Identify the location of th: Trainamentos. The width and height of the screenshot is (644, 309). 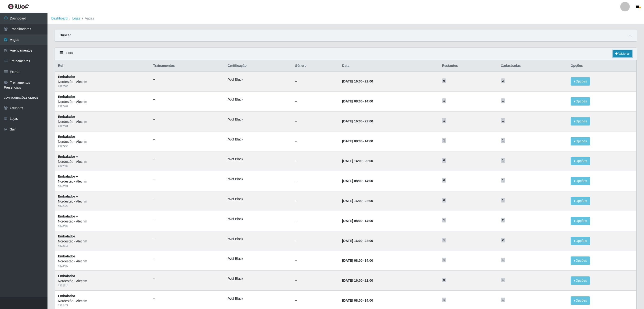
(187, 66).